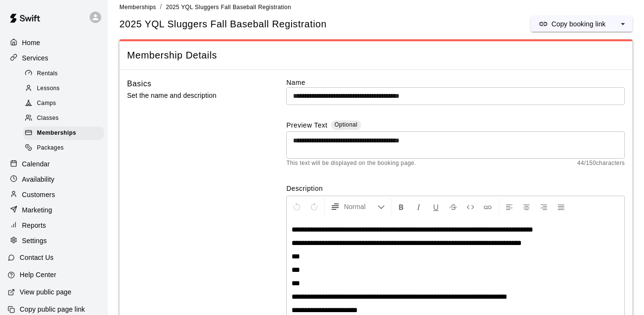 This screenshot has height=315, width=644. I want to click on button: Insert Link, so click(488, 206).